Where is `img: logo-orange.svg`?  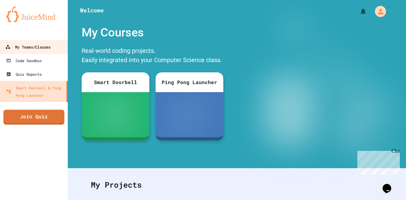 img: logo-orange.svg is located at coordinates (34, 14).